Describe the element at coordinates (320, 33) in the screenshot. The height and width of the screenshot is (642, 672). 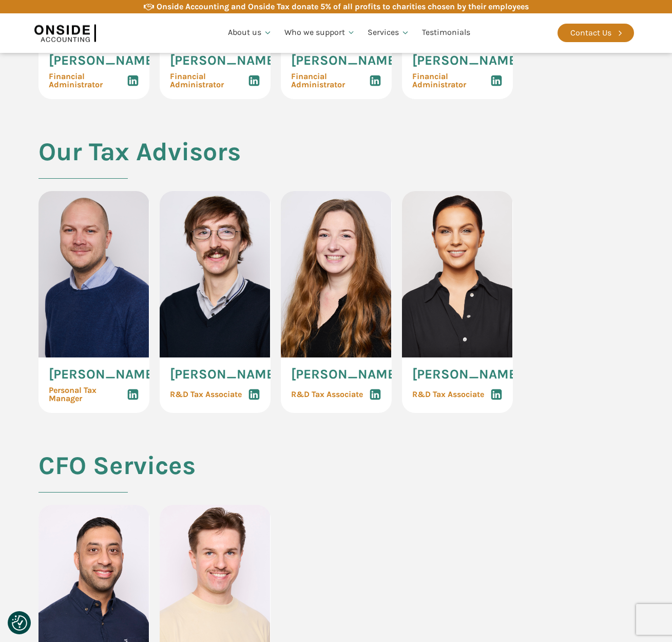
I see `a: Who we support` at that location.